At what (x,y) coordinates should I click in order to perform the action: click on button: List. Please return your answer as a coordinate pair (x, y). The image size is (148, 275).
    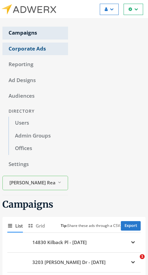
    Looking at the image, I should click on (15, 226).